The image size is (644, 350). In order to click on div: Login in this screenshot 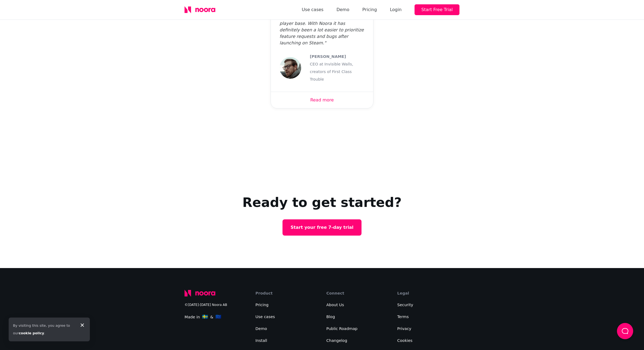, I will do `click(396, 10)`.